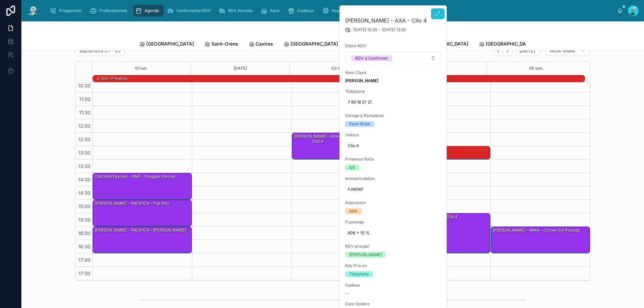 Image resolution: width=644 pixels, height=308 pixels. What do you see at coordinates (339, 11) in the screenshot?
I see `a: Assurances` at bounding box center [339, 11].